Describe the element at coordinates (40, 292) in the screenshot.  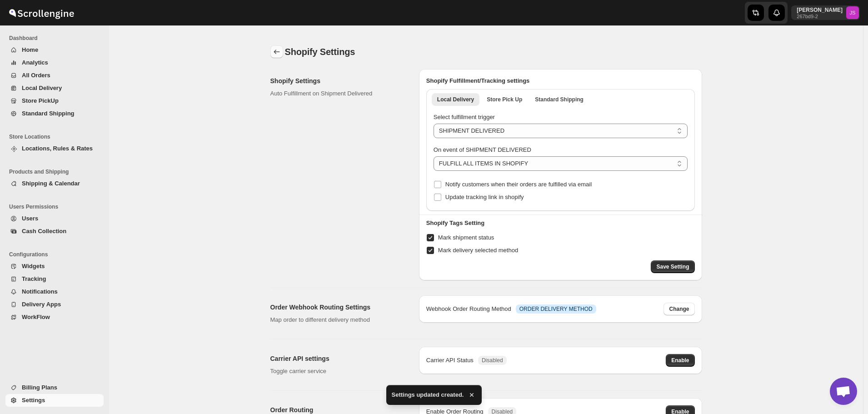
I see `span: Notifications` at that location.